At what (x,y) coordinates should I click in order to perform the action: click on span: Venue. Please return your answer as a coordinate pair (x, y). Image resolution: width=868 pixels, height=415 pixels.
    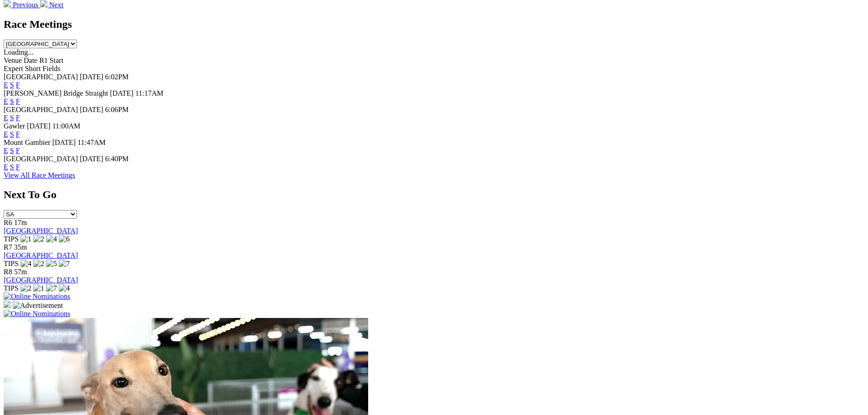
    Looking at the image, I should click on (13, 60).